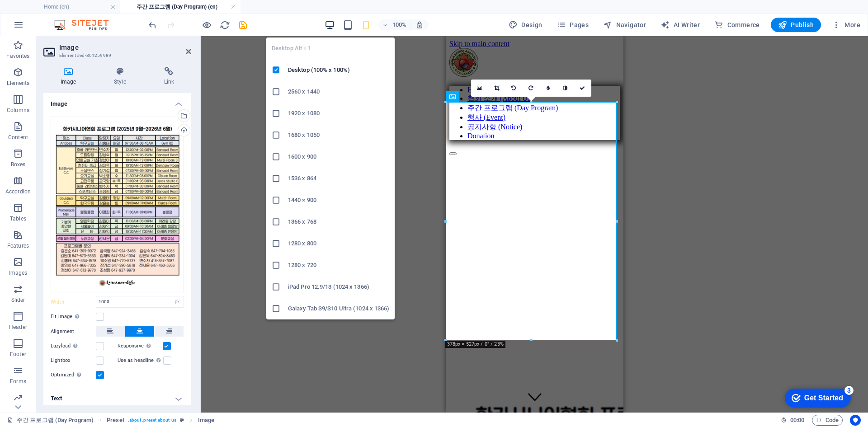 This screenshot has height=427, width=868. What do you see at coordinates (44, 14) in the screenshot?
I see `div: Get Started` at bounding box center [44, 14].